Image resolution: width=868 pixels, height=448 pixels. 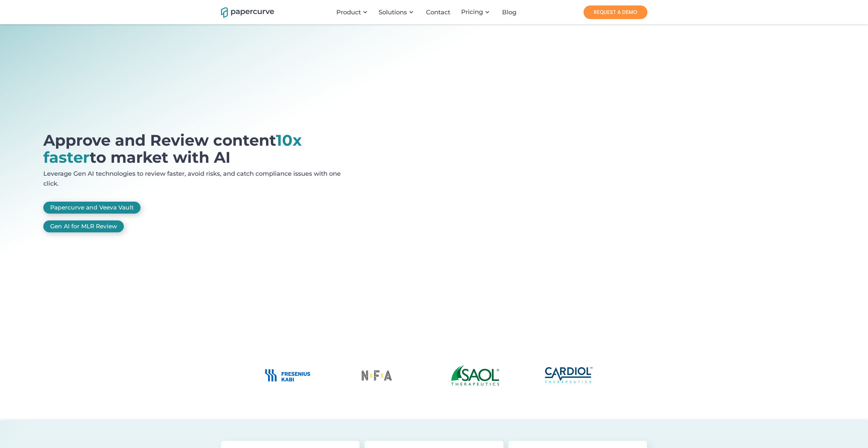 What do you see at coordinates (196, 179) in the screenshot?
I see `p: Leverage Gen AI technologies to review faster, avoid risks, and catch compliance issues with one ...` at bounding box center [196, 179].